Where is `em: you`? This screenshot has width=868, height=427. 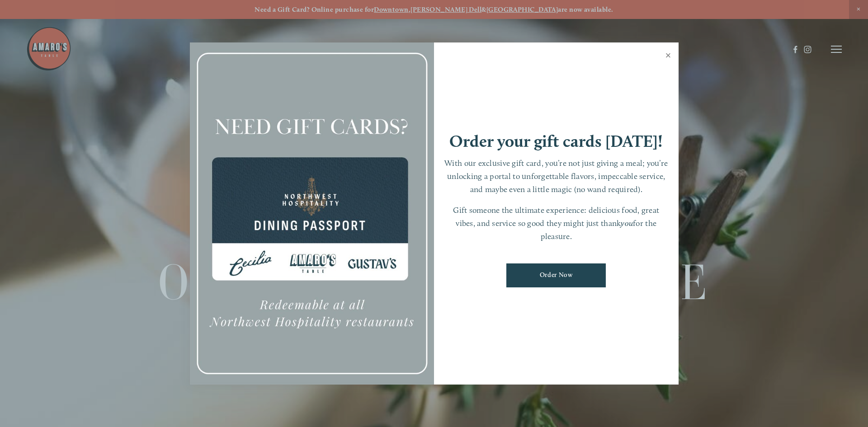 em: you is located at coordinates (626, 222).